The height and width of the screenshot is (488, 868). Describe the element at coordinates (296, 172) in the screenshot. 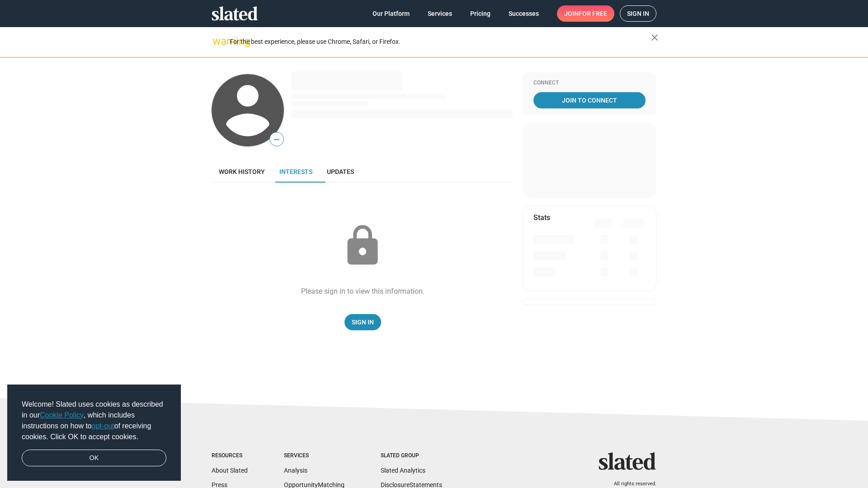

I see `a: Interests` at that location.